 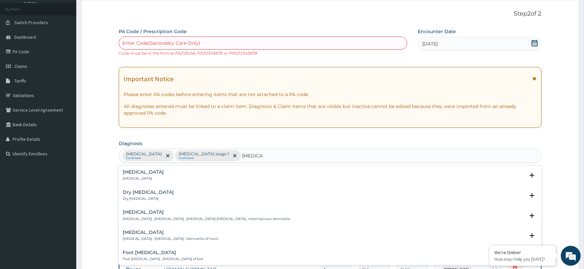 I want to click on small: Code must be in the format PA/123456, PR/12345678 or PRX/12345678, so click(x=188, y=53).